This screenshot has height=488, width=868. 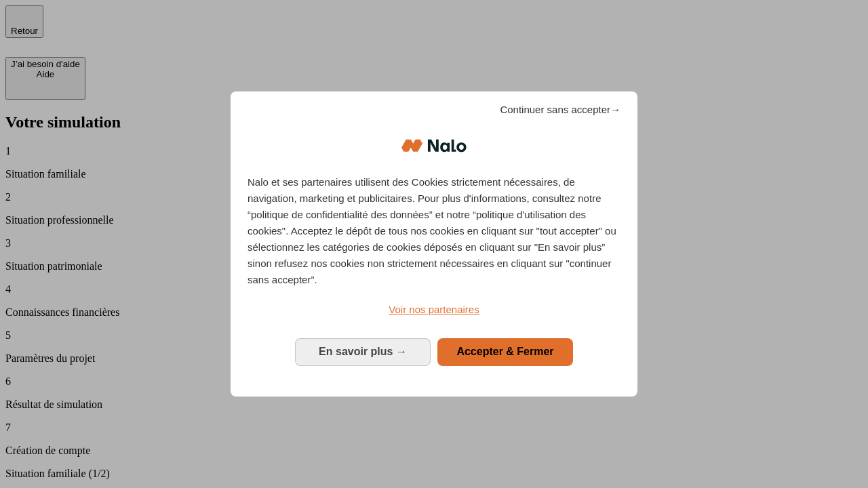 I want to click on span: En savoir plus →, so click(x=363, y=351).